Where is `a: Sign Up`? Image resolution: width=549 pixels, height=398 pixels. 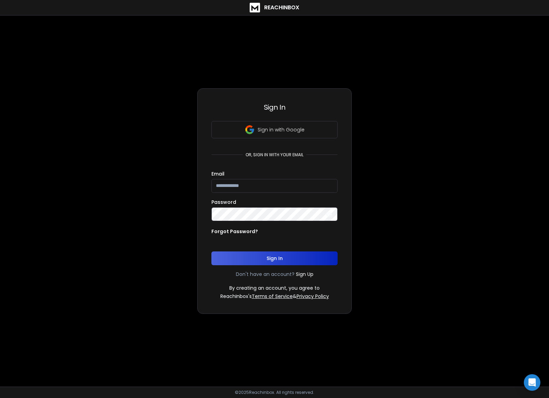 a: Sign Up is located at coordinates (304, 274).